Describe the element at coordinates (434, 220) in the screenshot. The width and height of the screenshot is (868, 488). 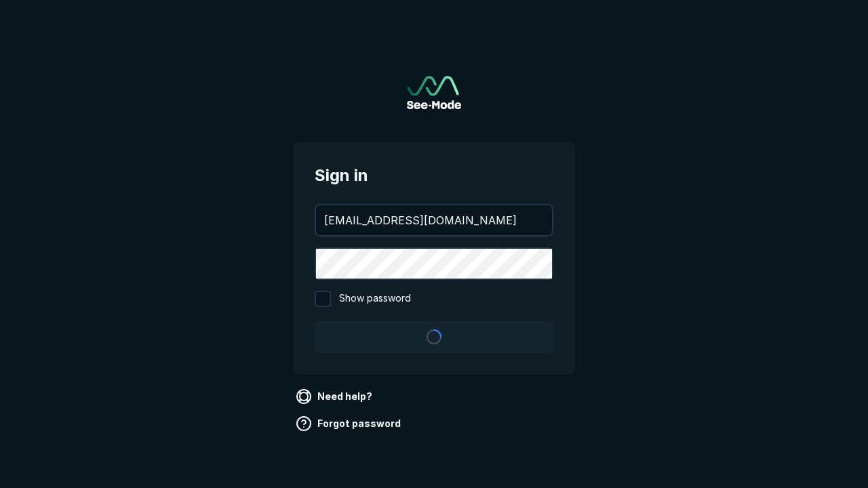
I see `input: your@email.com` at that location.